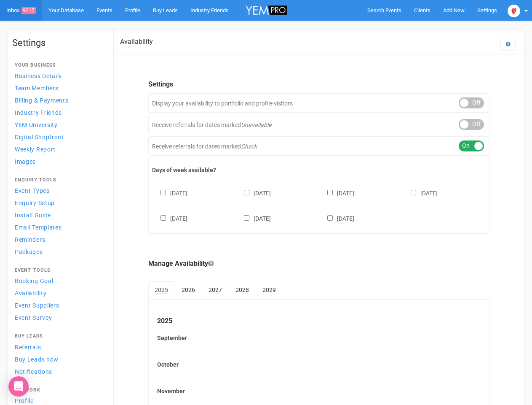  I want to click on a: Event Suppliers, so click(59, 305).